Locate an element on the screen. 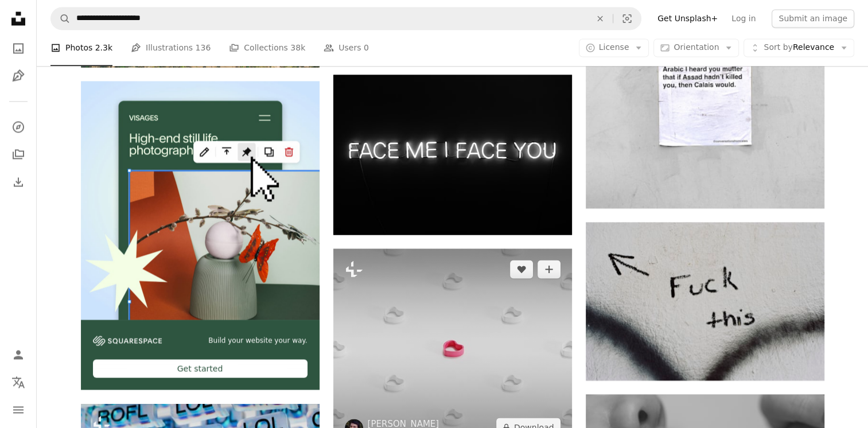 Image resolution: width=868 pixels, height=428 pixels. a: Build your website your way.Get started is located at coordinates (200, 235).